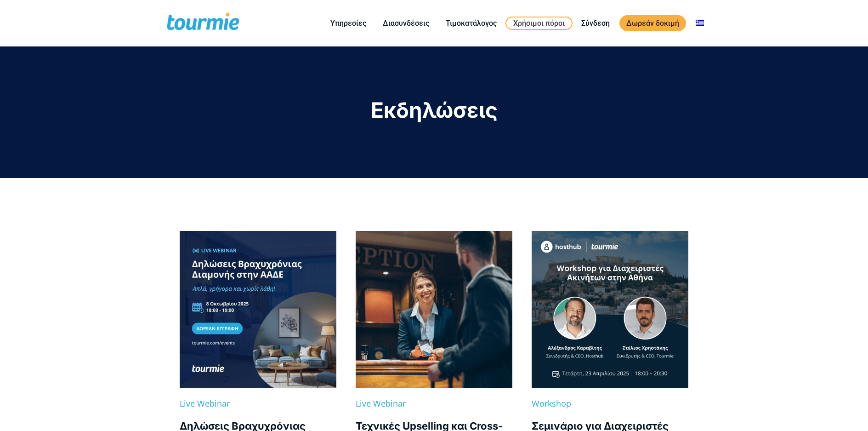  I want to click on a: Τιμοκατάλογος, so click(471, 23).